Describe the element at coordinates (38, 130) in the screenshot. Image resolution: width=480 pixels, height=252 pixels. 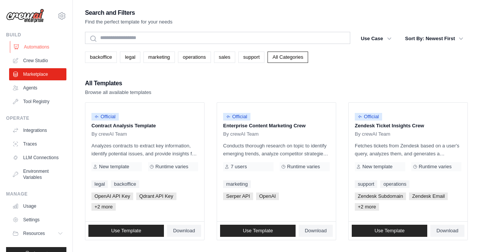
I see `a: Integrations` at that location.